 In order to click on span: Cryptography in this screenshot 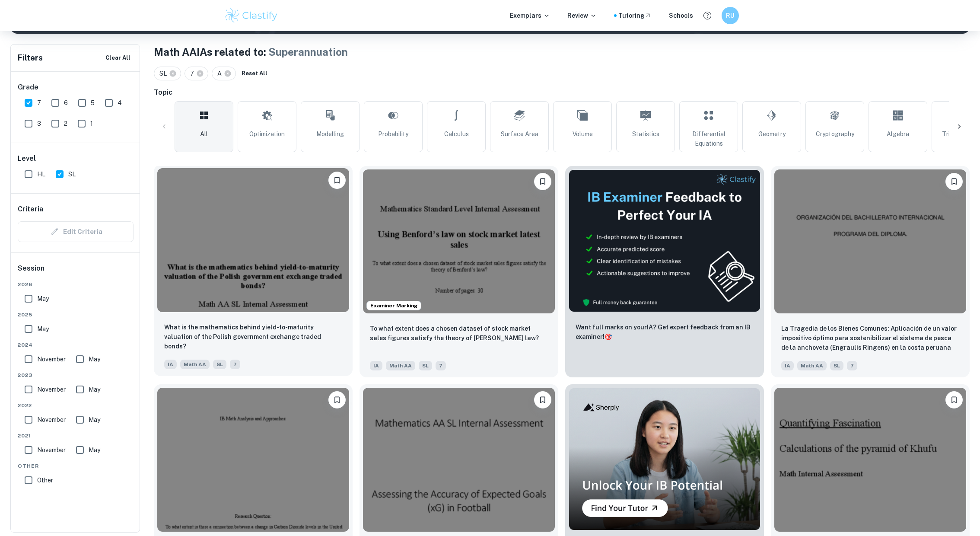, I will do `click(835, 134)`.